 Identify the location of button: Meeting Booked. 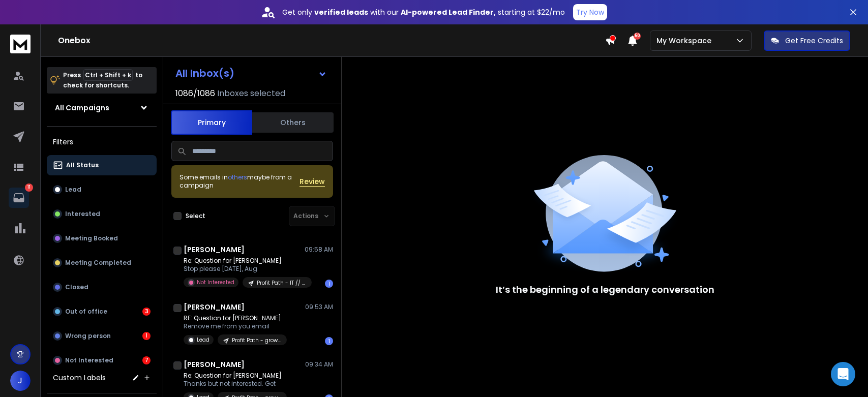
(102, 238).